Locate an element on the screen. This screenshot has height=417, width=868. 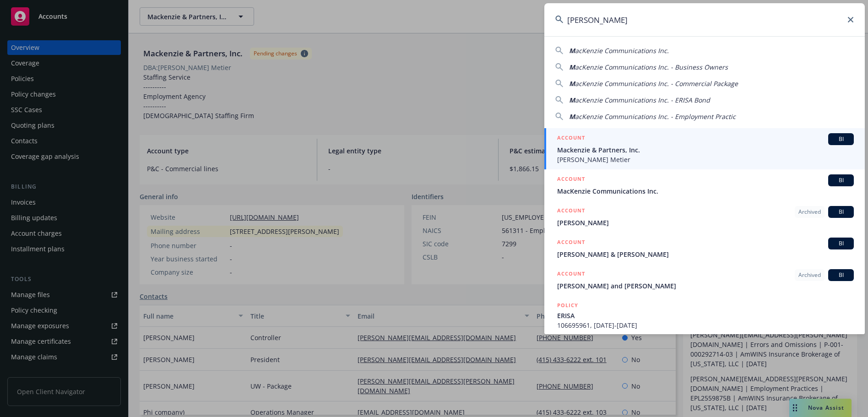
span: acKenzie Communications Inc. - Employment Practic is located at coordinates (655, 116).